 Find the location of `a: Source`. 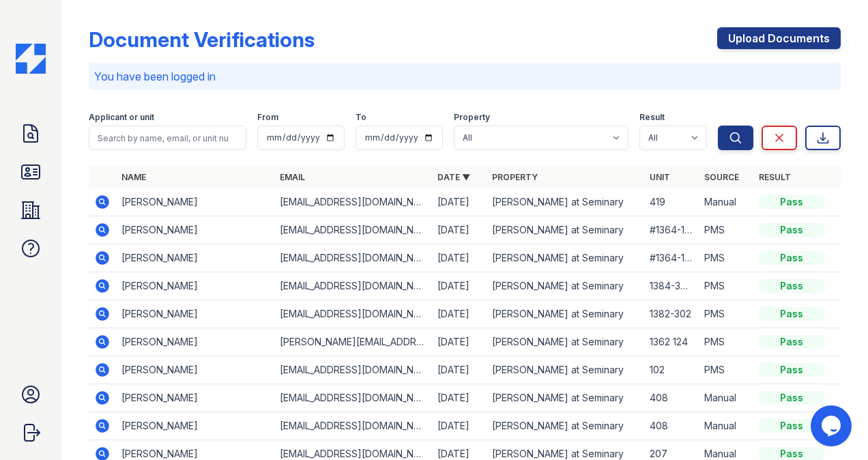

a: Source is located at coordinates (722, 177).